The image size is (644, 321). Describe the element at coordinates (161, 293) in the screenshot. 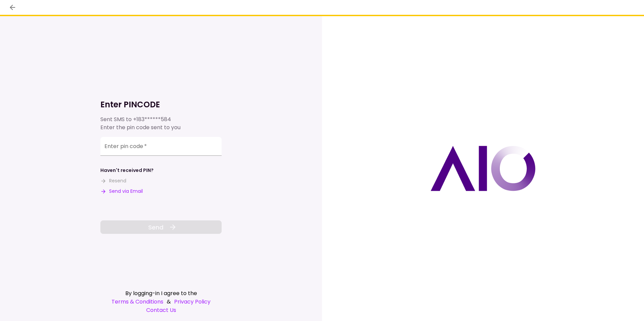

I see `div: By logging-in I agree to the` at that location.